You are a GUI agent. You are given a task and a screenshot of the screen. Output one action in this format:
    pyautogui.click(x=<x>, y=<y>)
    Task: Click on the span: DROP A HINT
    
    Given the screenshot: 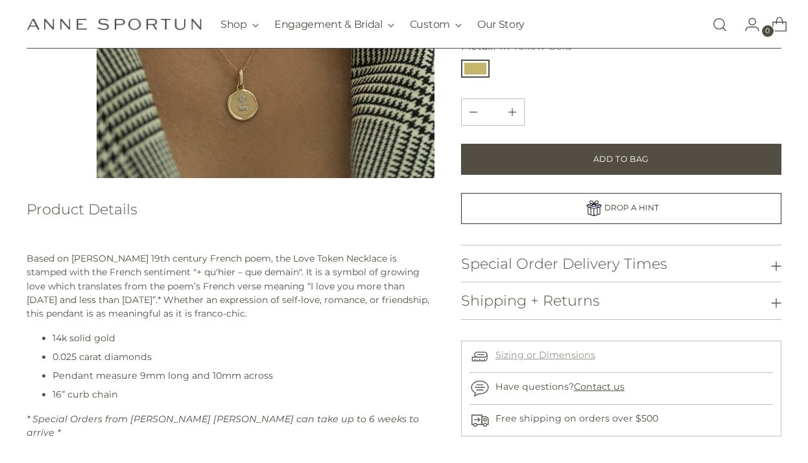 What is the action you would take?
    pyautogui.click(x=631, y=208)
    